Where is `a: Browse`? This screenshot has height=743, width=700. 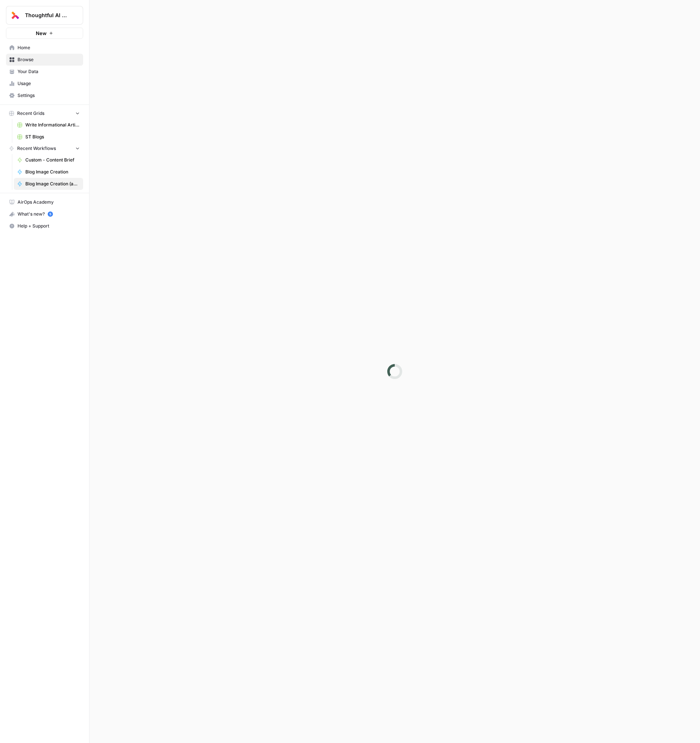 a: Browse is located at coordinates (44, 60).